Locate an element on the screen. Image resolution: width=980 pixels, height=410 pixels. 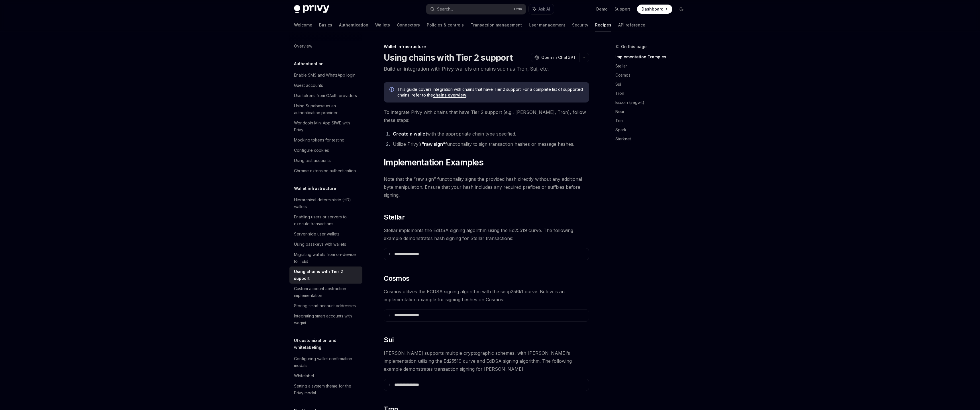
div: Enable SMS and WhatsApp login is located at coordinates (325, 75).